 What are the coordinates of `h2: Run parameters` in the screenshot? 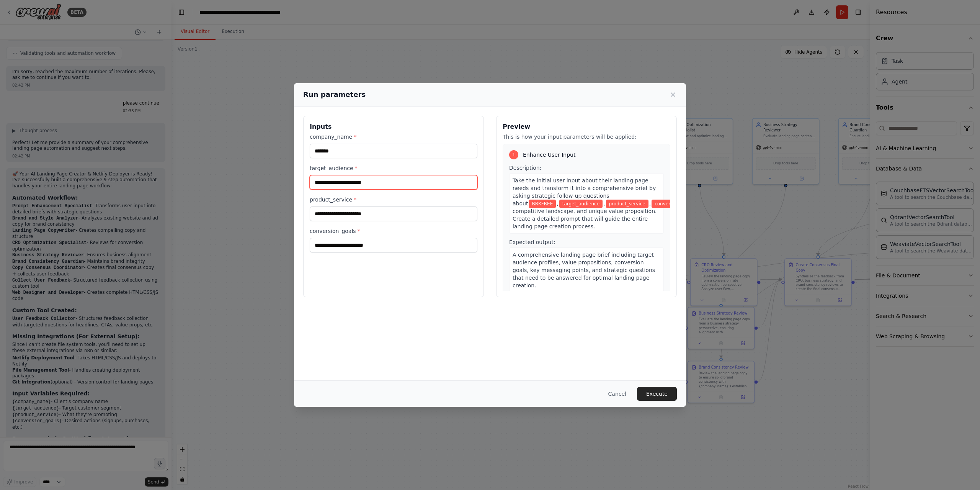 It's located at (335, 94).